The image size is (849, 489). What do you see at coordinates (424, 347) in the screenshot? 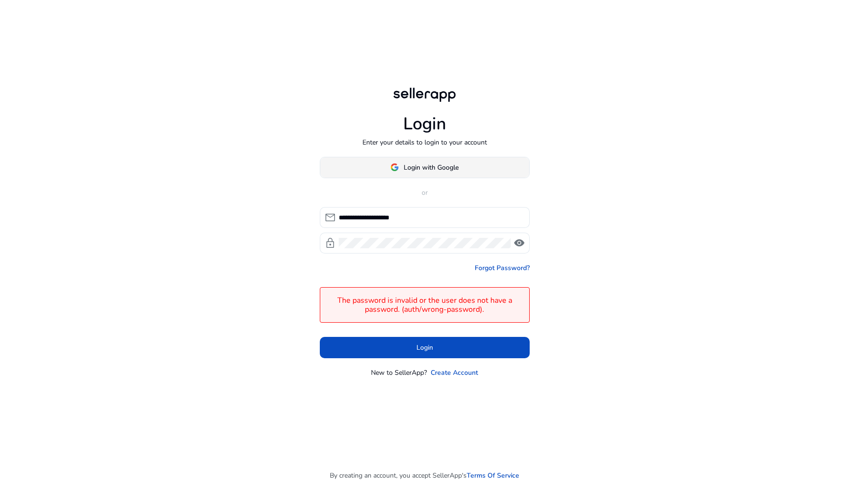
I see `span: Login` at bounding box center [424, 347].